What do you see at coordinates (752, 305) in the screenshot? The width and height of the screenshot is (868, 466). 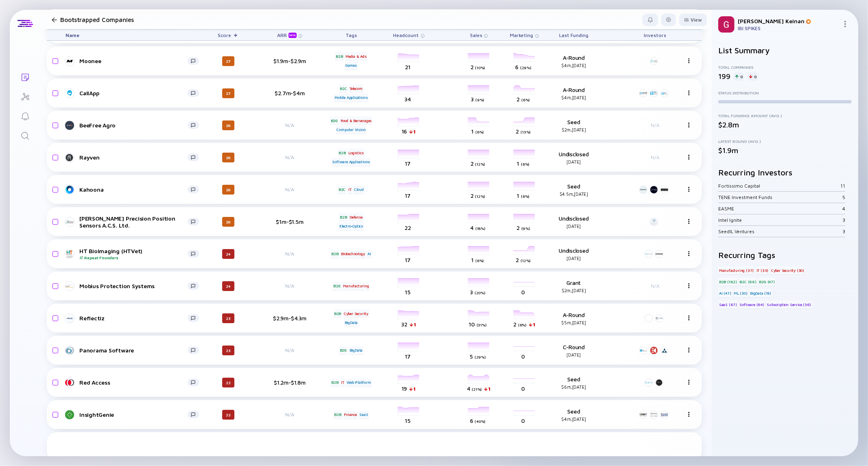 I see `div: Software (64)` at bounding box center [752, 305].